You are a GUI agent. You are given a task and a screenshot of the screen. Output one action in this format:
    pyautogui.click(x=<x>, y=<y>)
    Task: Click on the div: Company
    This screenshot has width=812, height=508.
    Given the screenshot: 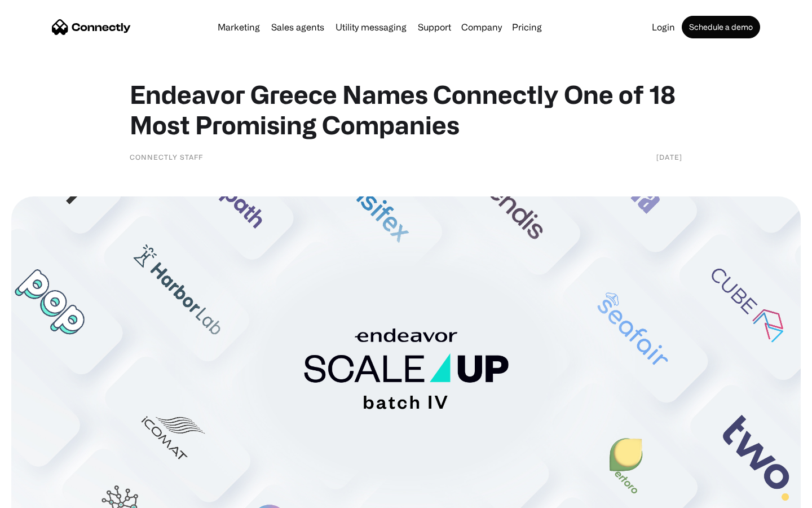 What is the action you would take?
    pyautogui.click(x=482, y=27)
    